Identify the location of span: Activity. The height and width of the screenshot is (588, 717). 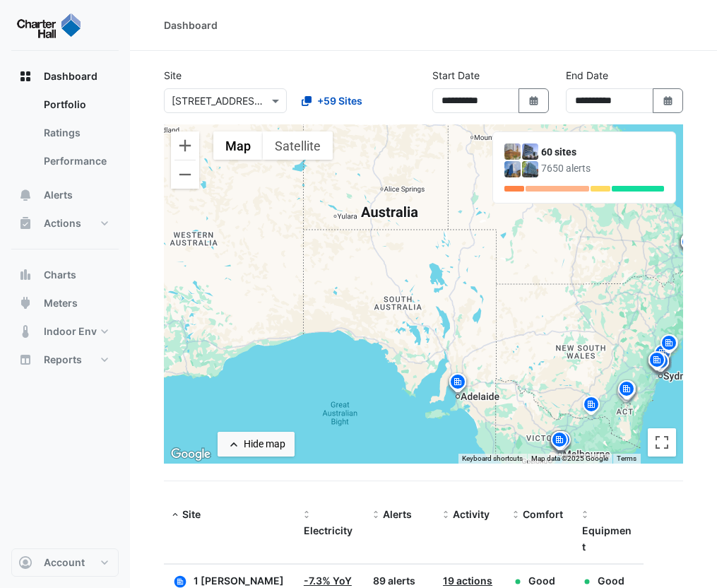
(471, 513).